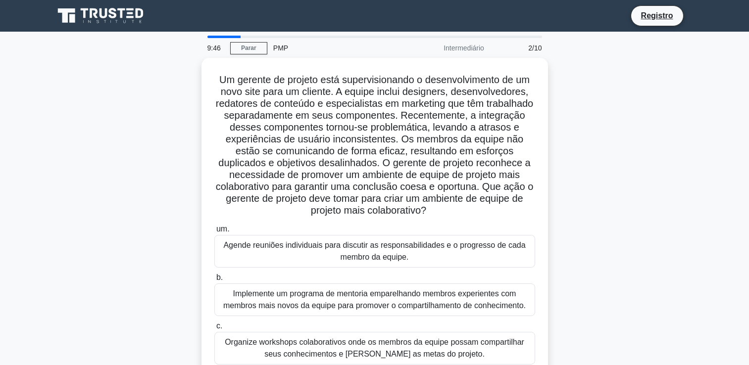 The width and height of the screenshot is (749, 365). What do you see at coordinates (335, 48) in the screenshot?
I see `div: PMP` at bounding box center [335, 48].